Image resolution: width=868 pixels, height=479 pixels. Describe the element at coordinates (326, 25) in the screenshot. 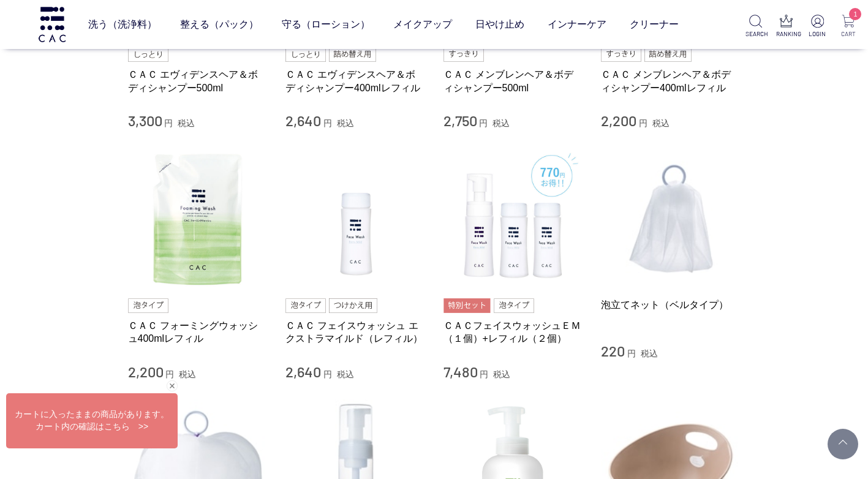

I see `a: 守る（ローション）` at that location.